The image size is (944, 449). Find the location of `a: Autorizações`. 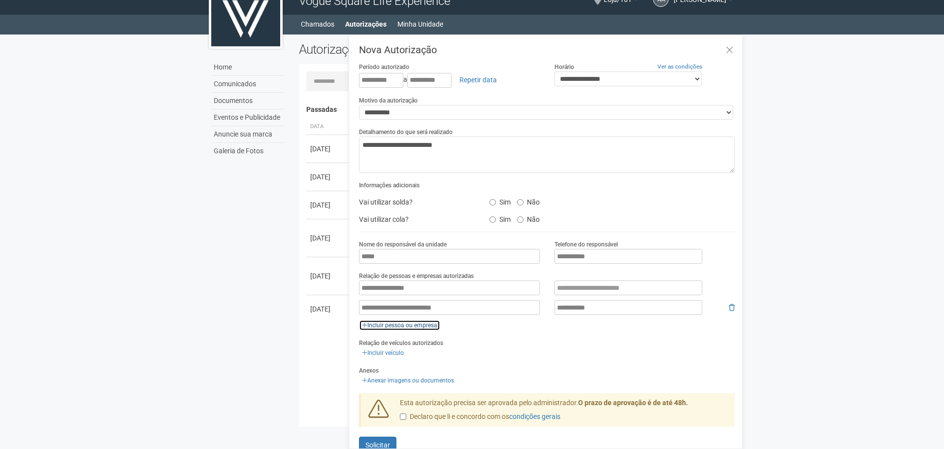

a: Autorizações is located at coordinates (366, 24).